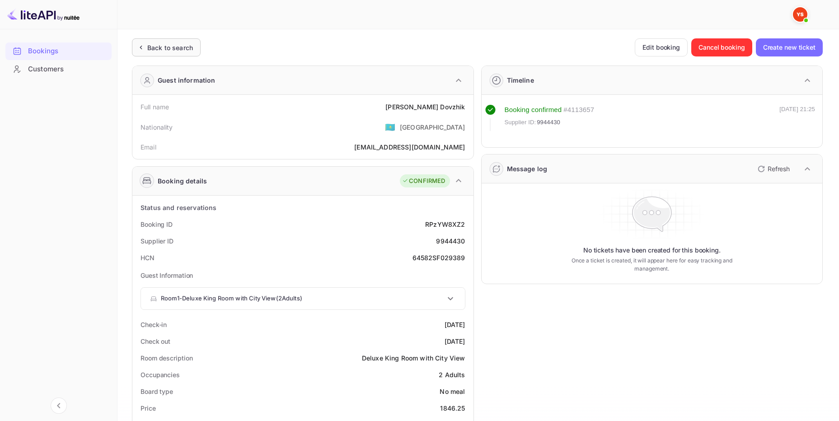 This screenshot has height=421, width=839. What do you see at coordinates (147, 257) in the screenshot?
I see `div: HCN` at bounding box center [147, 257].